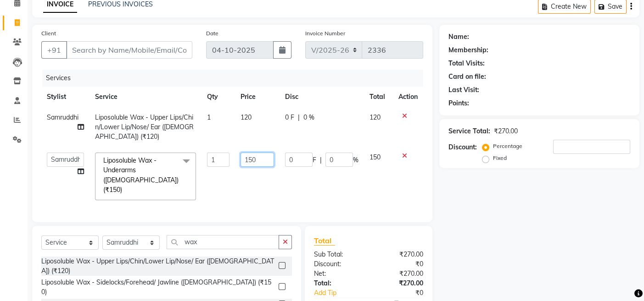 This screenshot has height=301, width=644. Describe the element at coordinates (129, 50) in the screenshot. I see `input: Search by Name/Mobile/Email/Code` at that location.